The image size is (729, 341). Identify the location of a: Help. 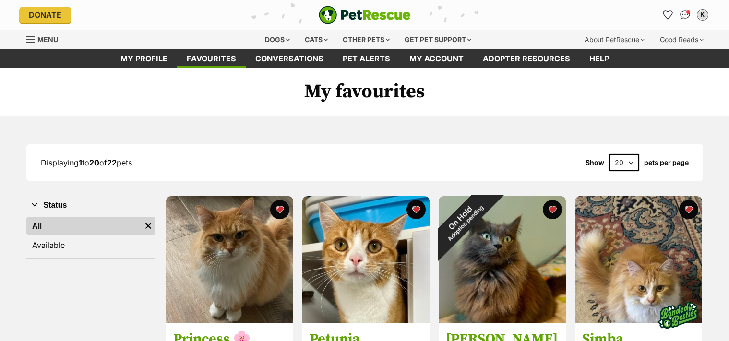
(599, 59).